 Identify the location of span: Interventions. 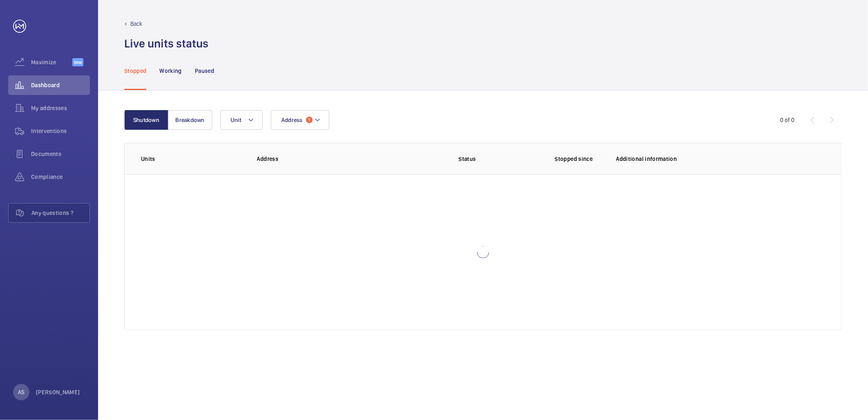
(61, 131).